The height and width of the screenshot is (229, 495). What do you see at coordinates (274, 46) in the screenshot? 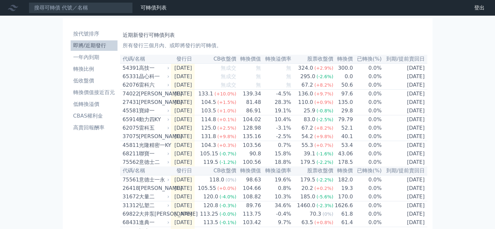
I see `p: 所有發行三個月內、或即將發行的可轉債。` at bounding box center [274, 46].